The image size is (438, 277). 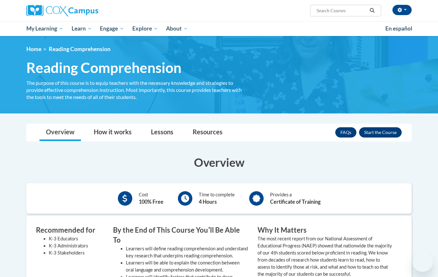 What do you see at coordinates (346, 132) in the screenshot?
I see `a: FAQs` at bounding box center [346, 132].